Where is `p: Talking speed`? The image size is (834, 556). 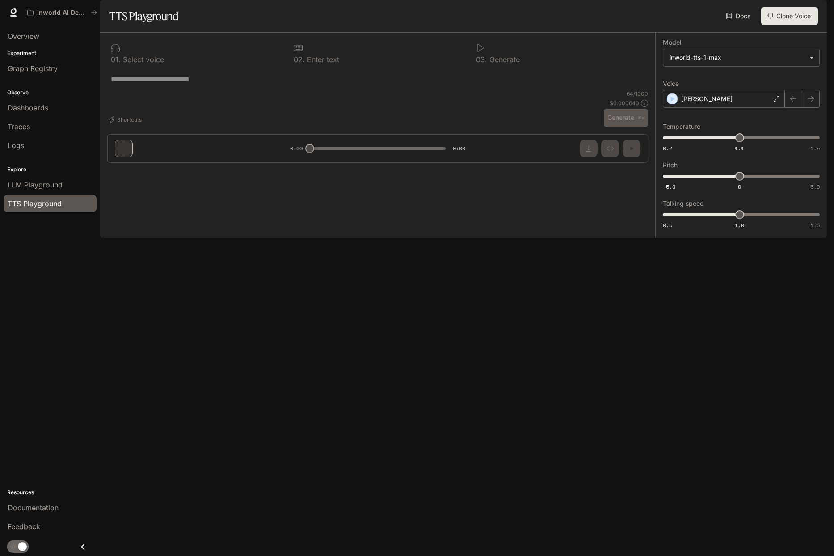 p: Talking speed is located at coordinates (684, 203).